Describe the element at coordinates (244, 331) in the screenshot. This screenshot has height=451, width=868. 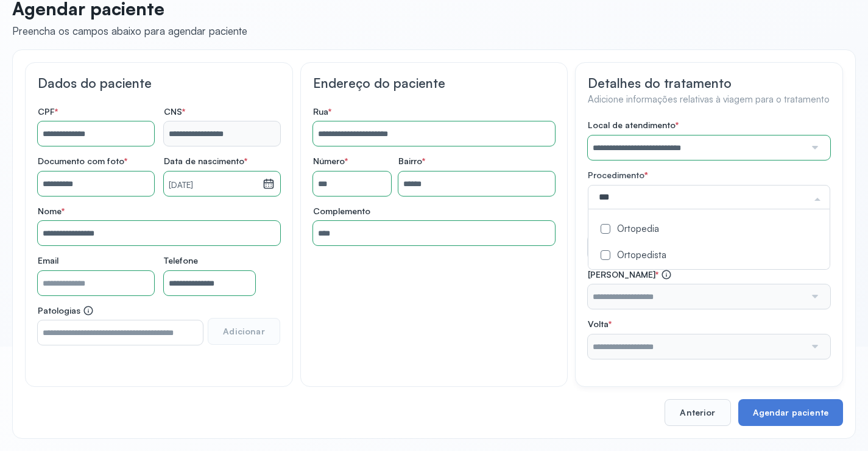
I see `button: Adicionar` at that location.